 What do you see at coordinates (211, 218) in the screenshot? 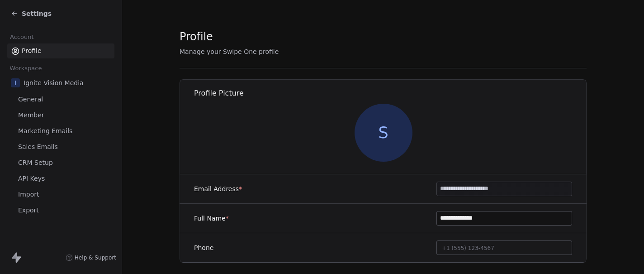
I see `label: Full Name` at bounding box center [211, 218].